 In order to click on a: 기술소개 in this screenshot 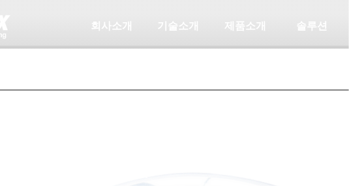, I will do `click(178, 26)`.